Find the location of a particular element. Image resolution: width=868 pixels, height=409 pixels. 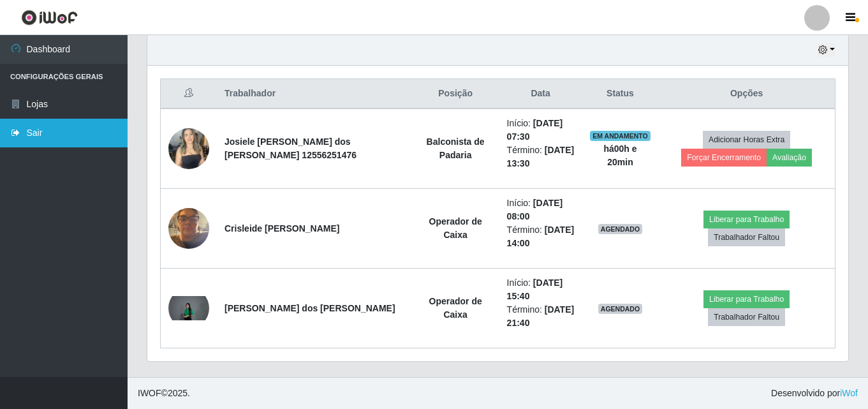

img: 1751716500415.jpeg is located at coordinates (188, 227).